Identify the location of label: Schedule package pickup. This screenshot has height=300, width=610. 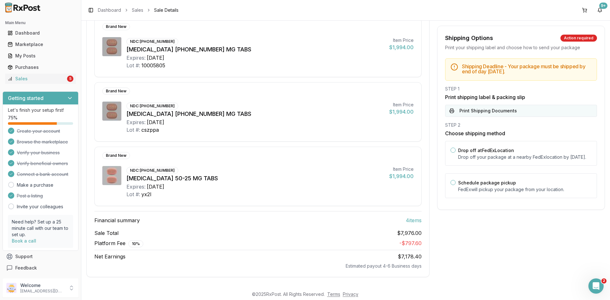
(487, 183).